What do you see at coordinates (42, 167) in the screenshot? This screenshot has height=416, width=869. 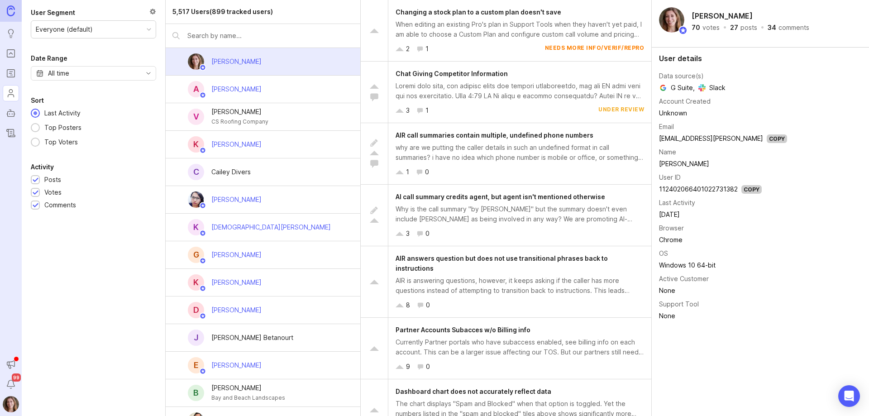 I see `div: Activity` at bounding box center [42, 167].